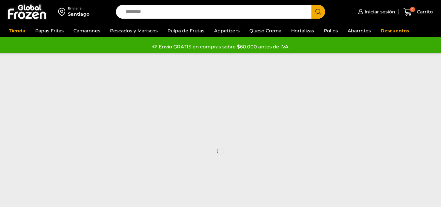  I want to click on a: 0 Carrito, so click(419, 12).